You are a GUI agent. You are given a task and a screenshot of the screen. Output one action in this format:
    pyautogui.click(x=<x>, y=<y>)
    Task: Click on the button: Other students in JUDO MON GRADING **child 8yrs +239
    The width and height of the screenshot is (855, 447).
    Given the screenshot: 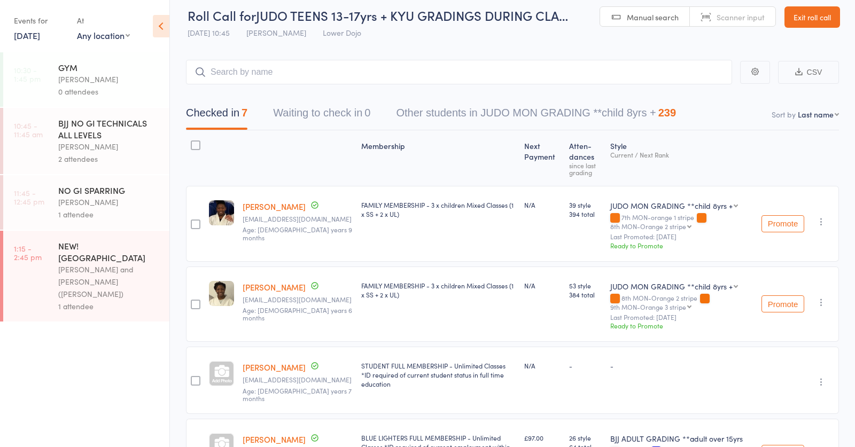 What is the action you would take?
    pyautogui.click(x=536, y=115)
    